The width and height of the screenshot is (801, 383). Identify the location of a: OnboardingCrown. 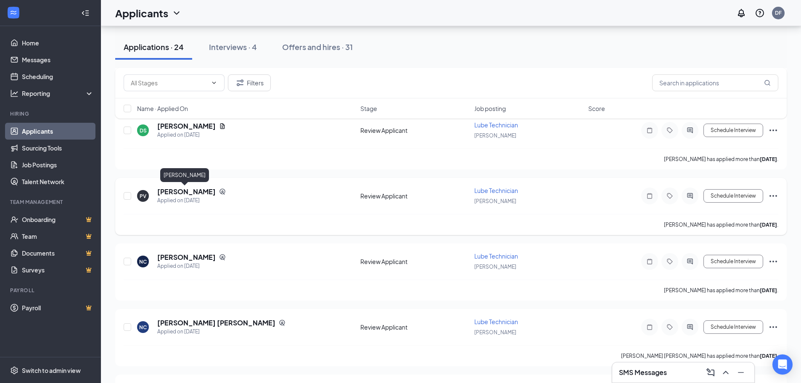
(58, 220).